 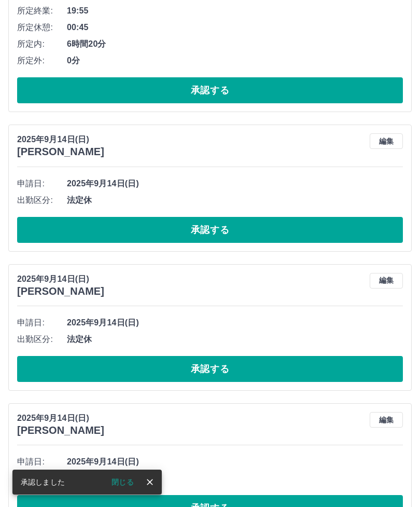 I want to click on span: 0分, so click(x=235, y=61).